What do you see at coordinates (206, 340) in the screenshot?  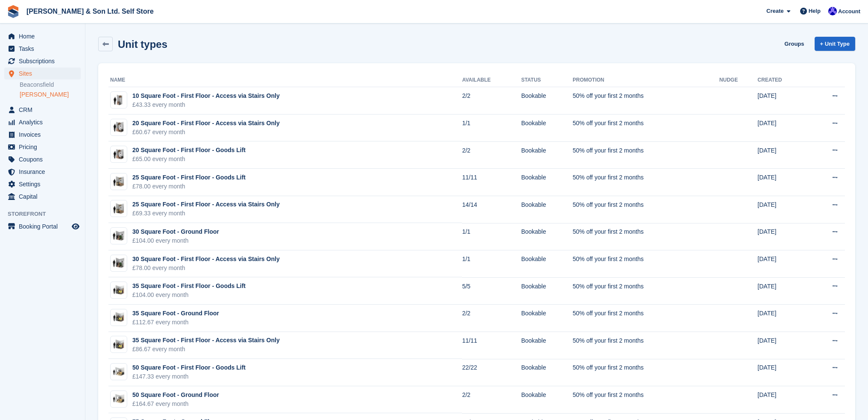 I see `div: 35 Square Foot - First Floor - Access via Stairs Only` at bounding box center [206, 340].